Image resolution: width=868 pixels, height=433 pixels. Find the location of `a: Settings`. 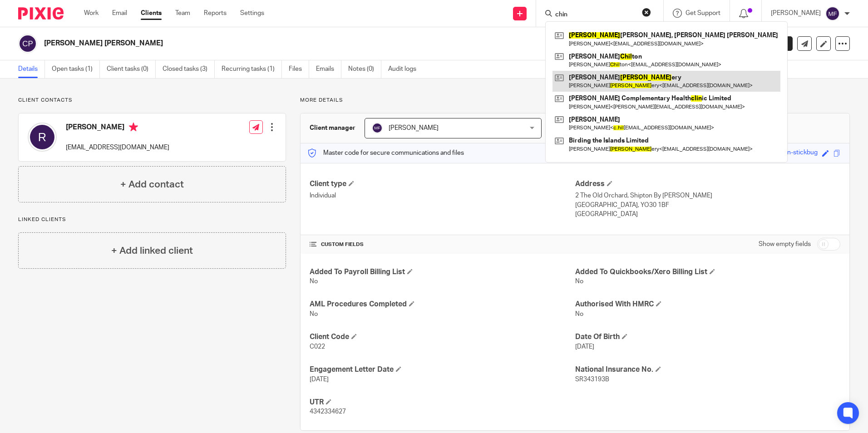

a: Settings is located at coordinates (252, 13).